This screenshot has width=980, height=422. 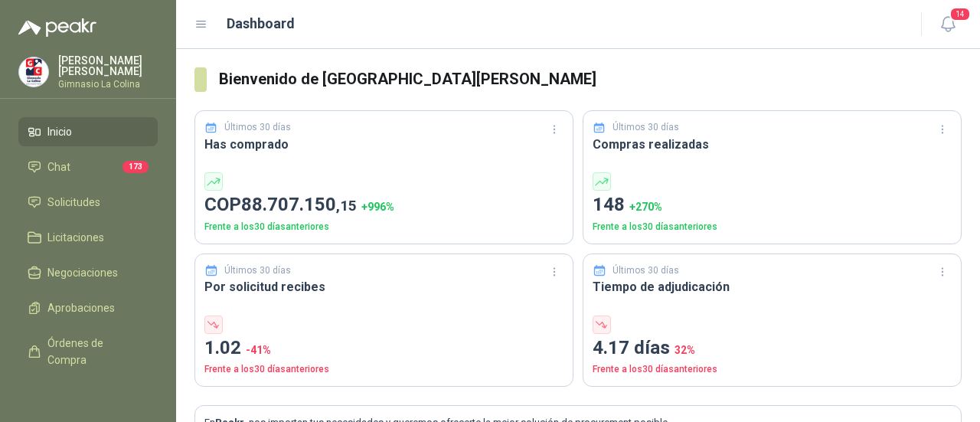 What do you see at coordinates (59, 131) in the screenshot?
I see `span: Inicio` at bounding box center [59, 131].